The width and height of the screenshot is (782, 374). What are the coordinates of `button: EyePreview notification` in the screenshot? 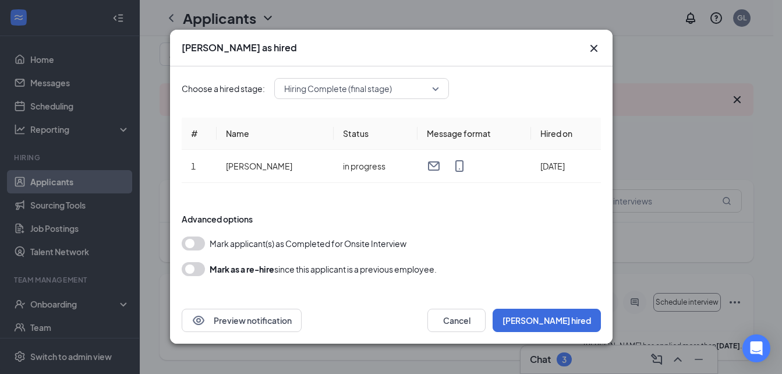 It's located at (242, 321).